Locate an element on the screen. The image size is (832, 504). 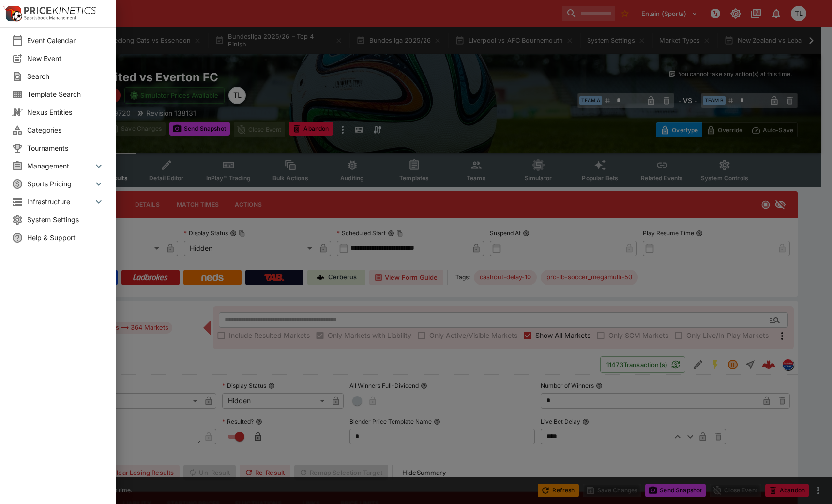
span: Event Calendar is located at coordinates (65, 40).